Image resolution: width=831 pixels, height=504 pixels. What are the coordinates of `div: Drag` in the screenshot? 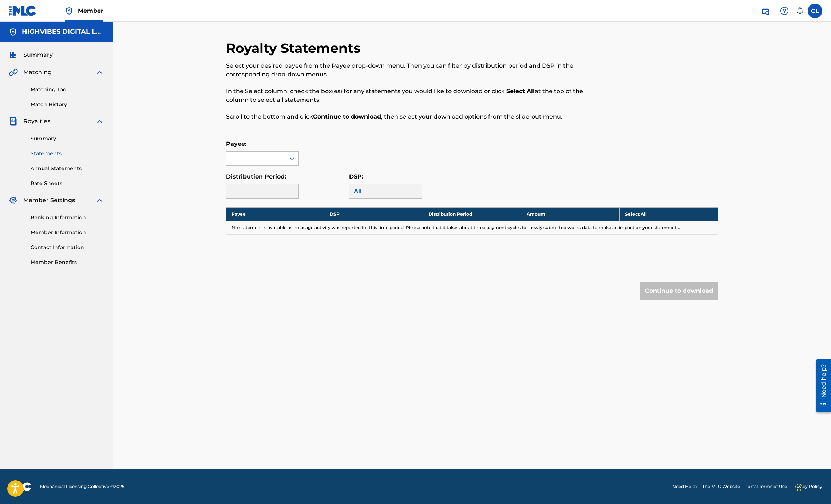 It's located at (799, 487).